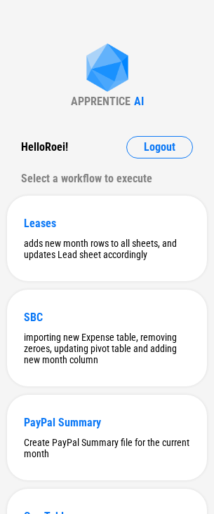  What do you see at coordinates (100, 101) in the screenshot?
I see `div: APPRENTICE` at bounding box center [100, 101].